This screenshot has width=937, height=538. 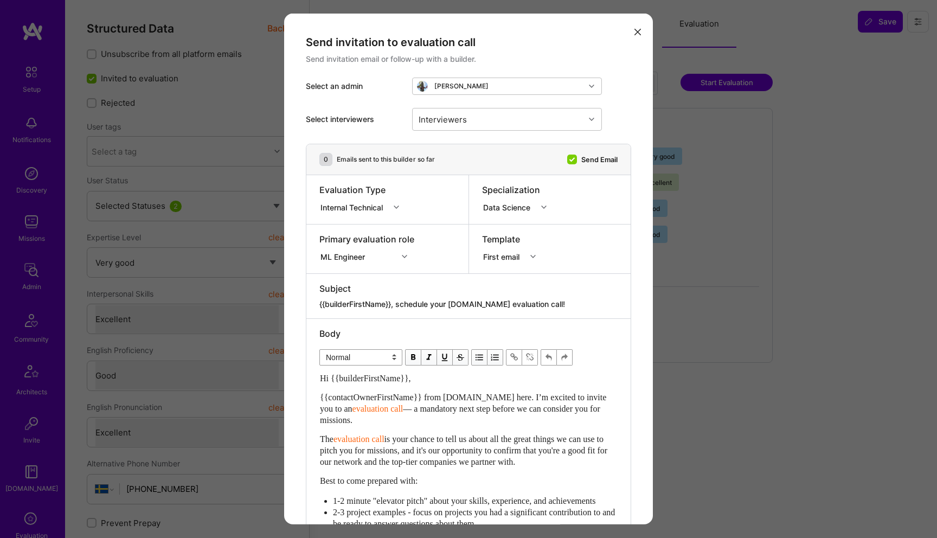 I want to click on button: Remove Link, so click(x=530, y=357).